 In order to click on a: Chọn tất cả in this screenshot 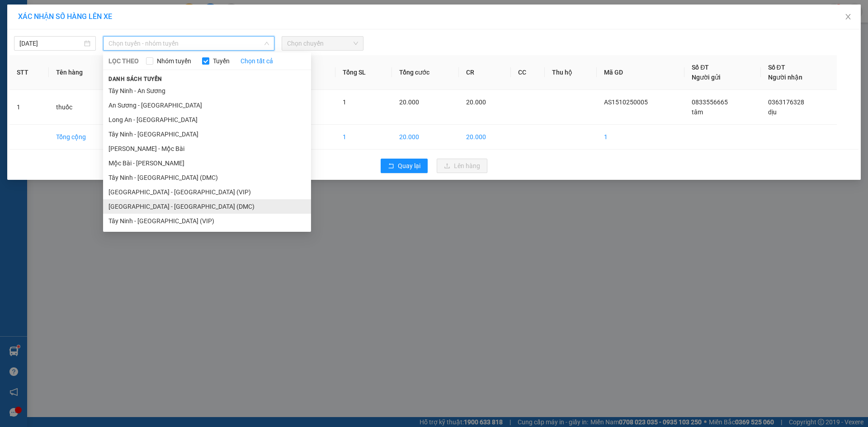, I will do `click(257, 61)`.